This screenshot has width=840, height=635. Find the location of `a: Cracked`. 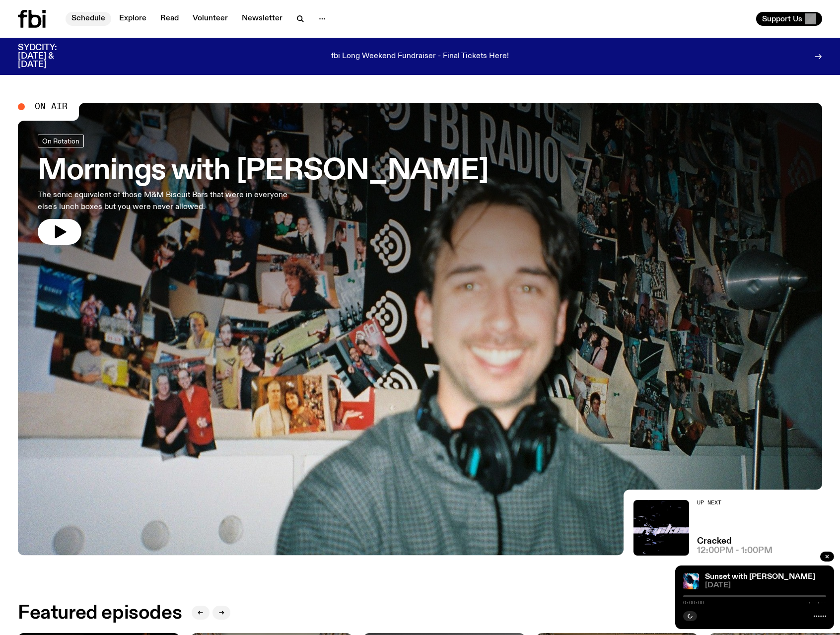

a: Cracked is located at coordinates (714, 541).